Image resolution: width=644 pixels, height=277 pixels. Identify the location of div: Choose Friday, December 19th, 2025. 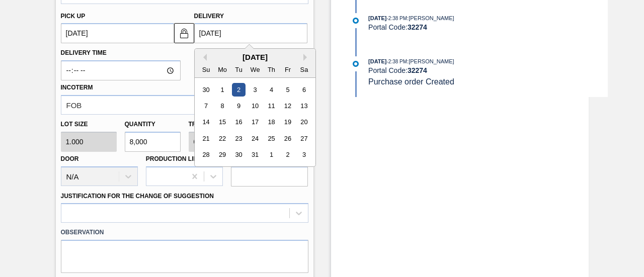
(287, 123).